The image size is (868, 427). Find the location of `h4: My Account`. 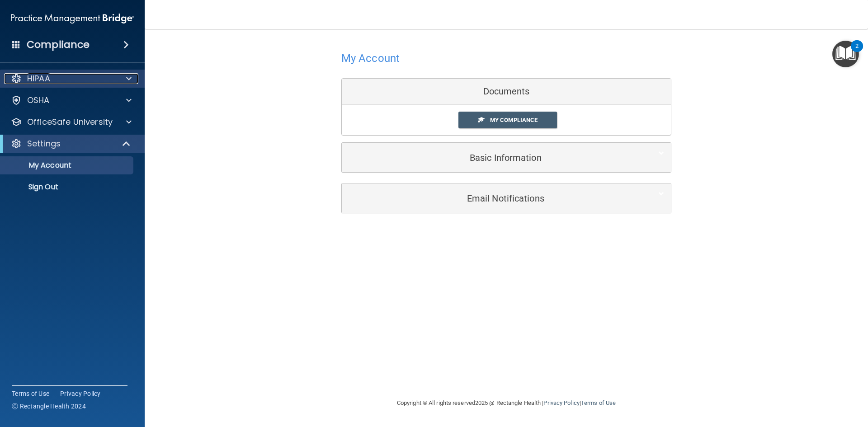

h4: My Account is located at coordinates (370, 58).